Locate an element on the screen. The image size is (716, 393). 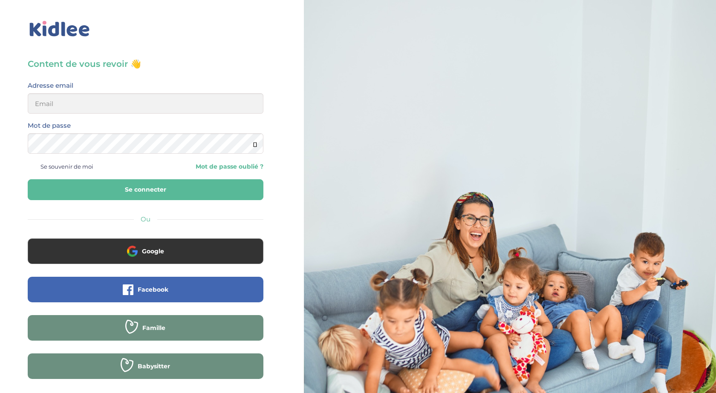
img: logo_kidlee_bleu is located at coordinates (60, 29).